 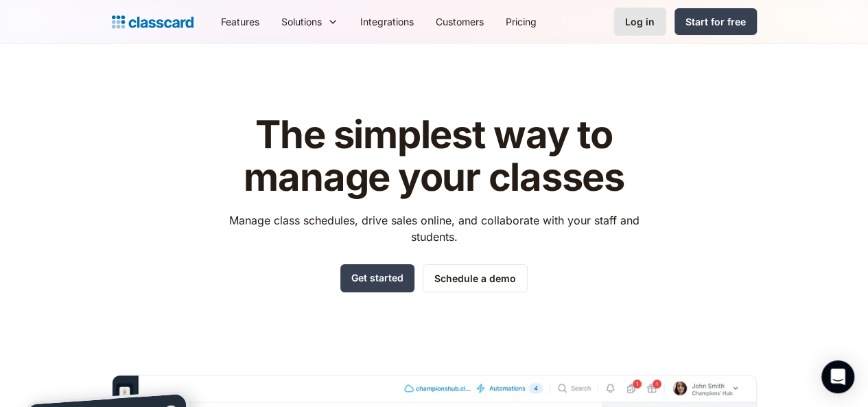 What do you see at coordinates (460, 21) in the screenshot?
I see `a: Customers` at bounding box center [460, 21].